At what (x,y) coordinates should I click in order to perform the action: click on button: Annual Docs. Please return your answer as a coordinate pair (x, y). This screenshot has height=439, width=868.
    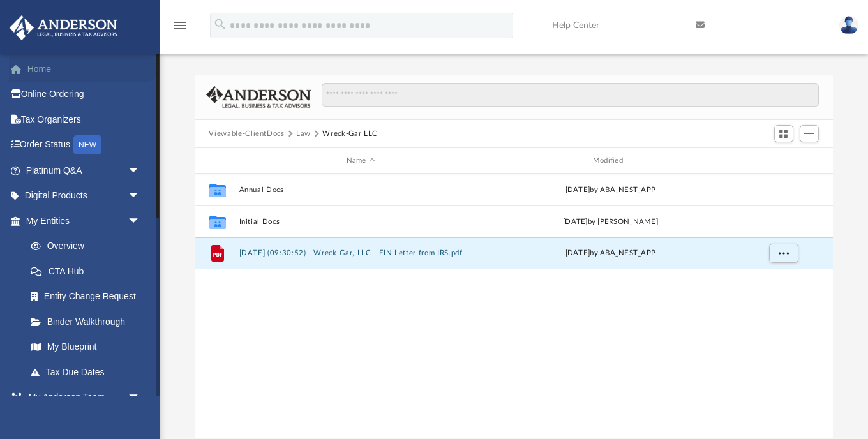
    Looking at the image, I should click on (361, 189).